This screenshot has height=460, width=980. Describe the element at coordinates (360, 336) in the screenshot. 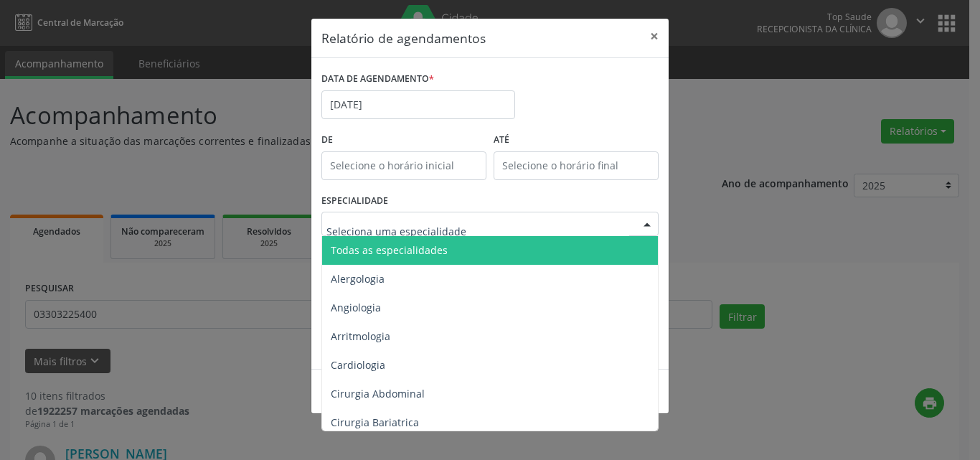

I see `span: Arritmologia` at that location.